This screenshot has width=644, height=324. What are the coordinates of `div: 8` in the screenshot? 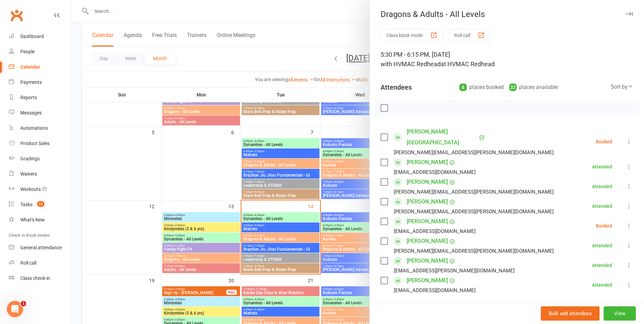 It's located at (463, 87).